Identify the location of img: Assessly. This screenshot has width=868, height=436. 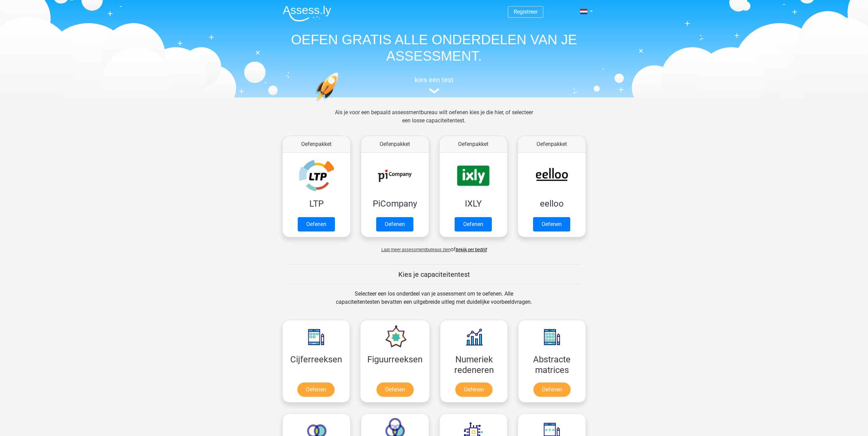
(307, 13).